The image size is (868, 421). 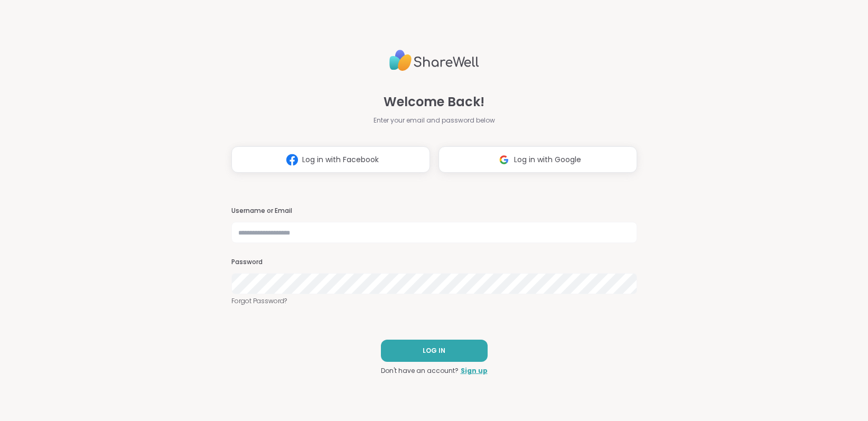 What do you see at coordinates (538, 159) in the screenshot?
I see `button: Log in with Google` at bounding box center [538, 159].